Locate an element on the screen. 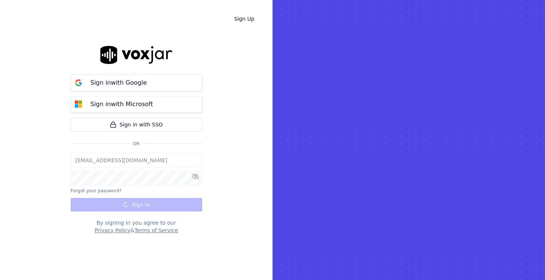  button: Forgot your password? is located at coordinates (96, 191).